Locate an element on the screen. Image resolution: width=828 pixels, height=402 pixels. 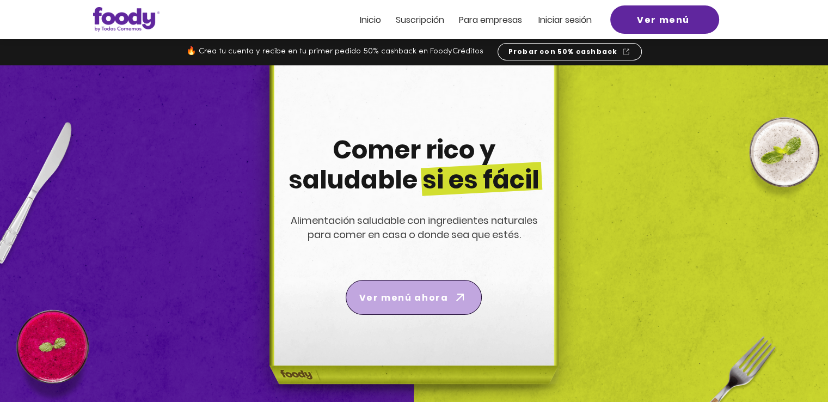
span: Alimentación saludable con ingredientes naturales para comer en casa o donde sea que estés. is located at coordinates (414, 227).